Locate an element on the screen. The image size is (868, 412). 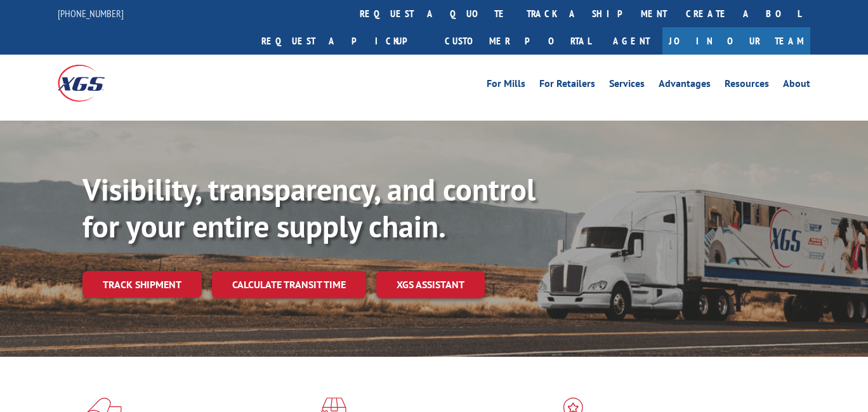
a: Services is located at coordinates (627, 86).